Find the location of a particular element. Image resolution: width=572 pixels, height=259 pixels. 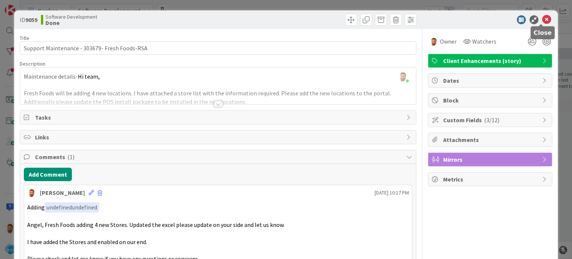

span: Owner is located at coordinates (448, 41).